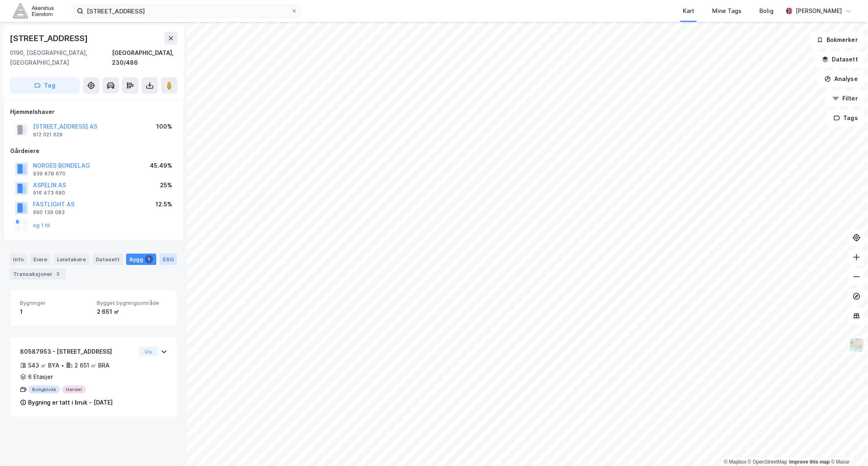 Image resolution: width=868 pixels, height=466 pixels. I want to click on div: 3, so click(58, 273).